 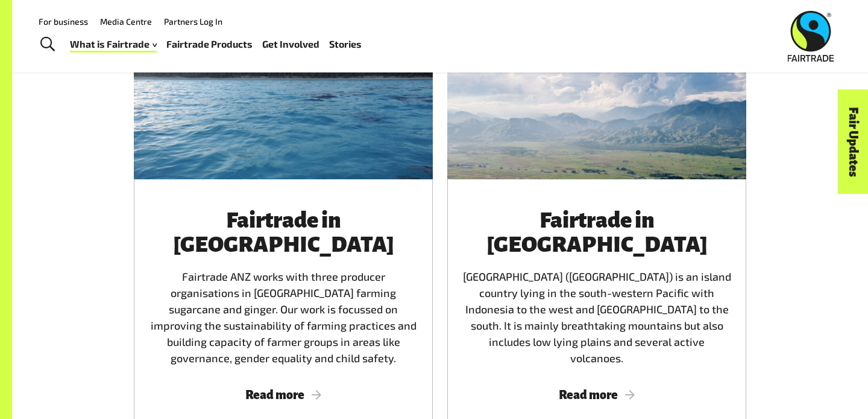 I want to click on a: Toggle Search, so click(x=47, y=45).